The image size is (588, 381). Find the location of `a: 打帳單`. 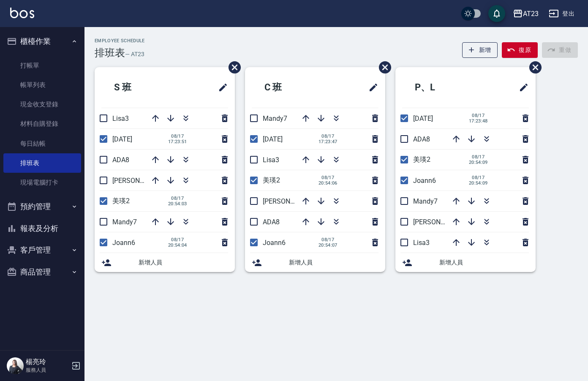

a: 打帳單 is located at coordinates (42, 65).